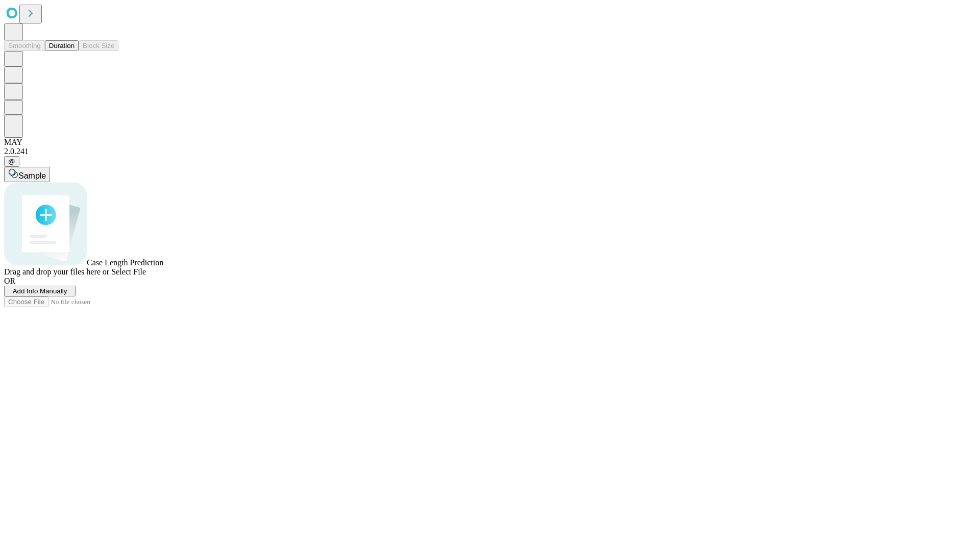  Describe the element at coordinates (62, 45) in the screenshot. I see `button: Duration` at that location.